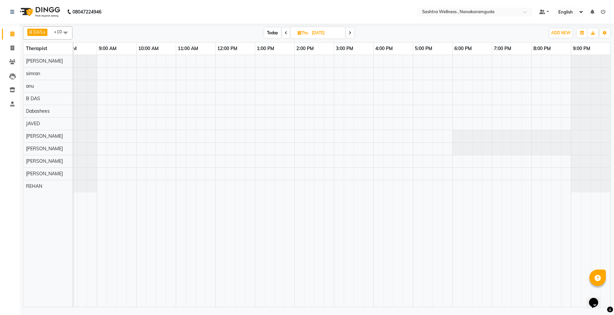 The image size is (614, 315). Describe the element at coordinates (542, 48) in the screenshot. I see `a: 8:00 PM` at that location.